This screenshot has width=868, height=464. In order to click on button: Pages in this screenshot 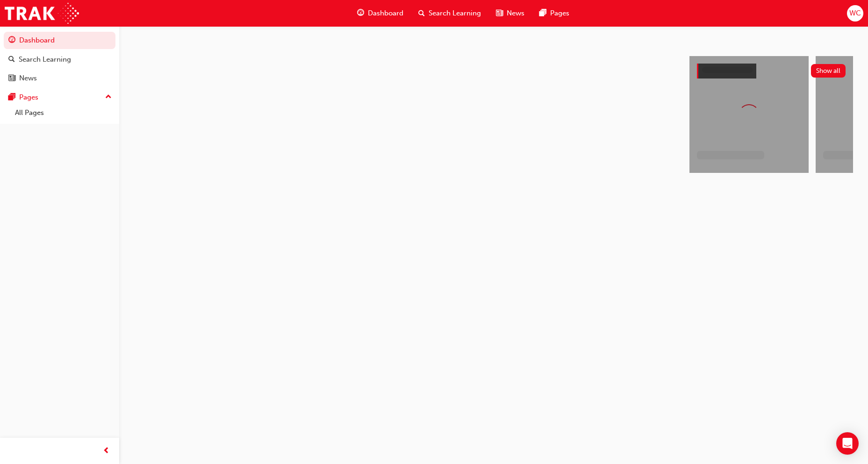, I will do `click(60, 97)`.